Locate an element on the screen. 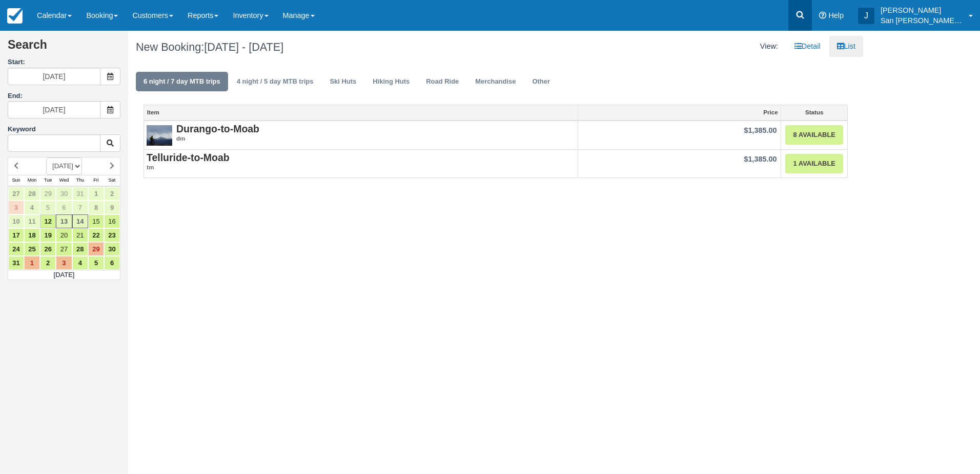 The height and width of the screenshot is (474, 980). li: View: is located at coordinates (769, 46).